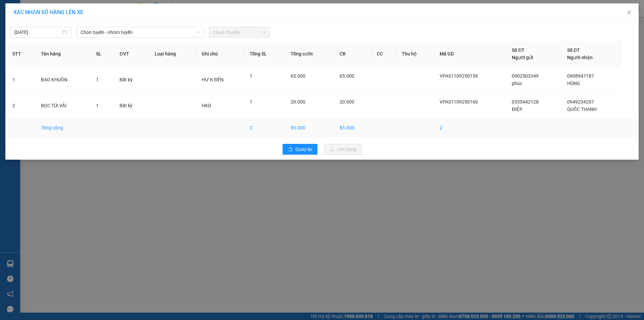 The width and height of the screenshot is (644, 320). I want to click on span: VPAS1109250160, so click(459, 102).